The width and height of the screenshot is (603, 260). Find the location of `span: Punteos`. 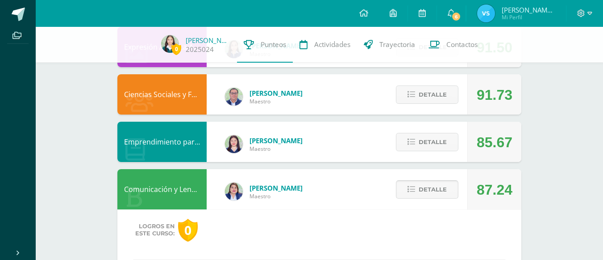

span: Punteos is located at coordinates (273, 44).